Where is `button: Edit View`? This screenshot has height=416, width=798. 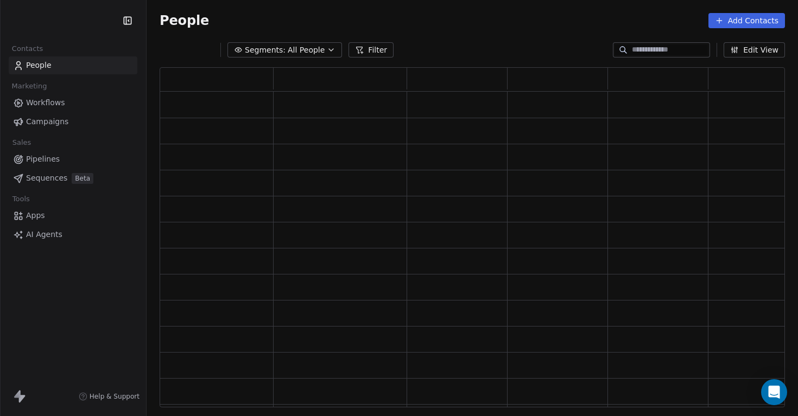 button: Edit View is located at coordinates (754, 50).